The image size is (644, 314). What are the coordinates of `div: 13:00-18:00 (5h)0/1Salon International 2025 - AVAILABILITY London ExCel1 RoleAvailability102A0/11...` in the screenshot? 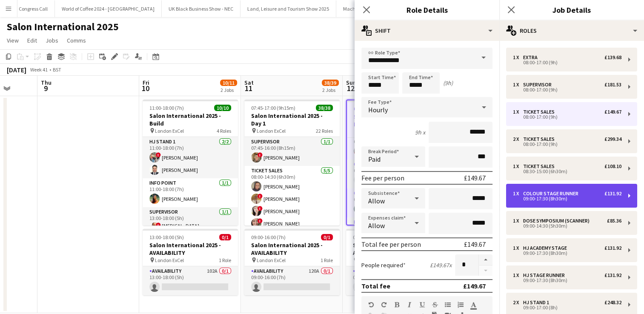 It's located at (190, 262).